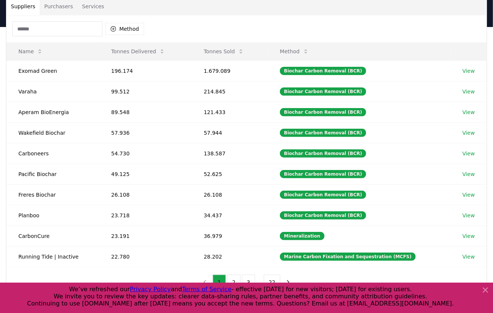 Image resolution: width=493 pixels, height=313 pixels. Describe the element at coordinates (145, 174) in the screenshot. I see `td: 49.125` at that location.